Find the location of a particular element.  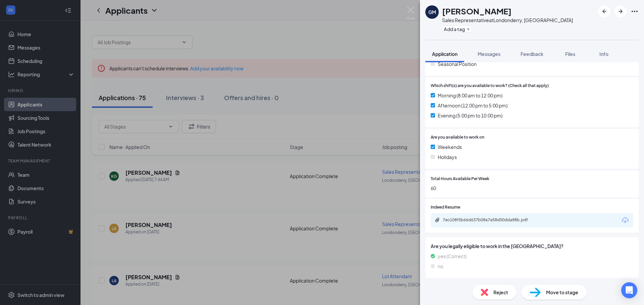

button: ArrowRight is located at coordinates (620, 11).